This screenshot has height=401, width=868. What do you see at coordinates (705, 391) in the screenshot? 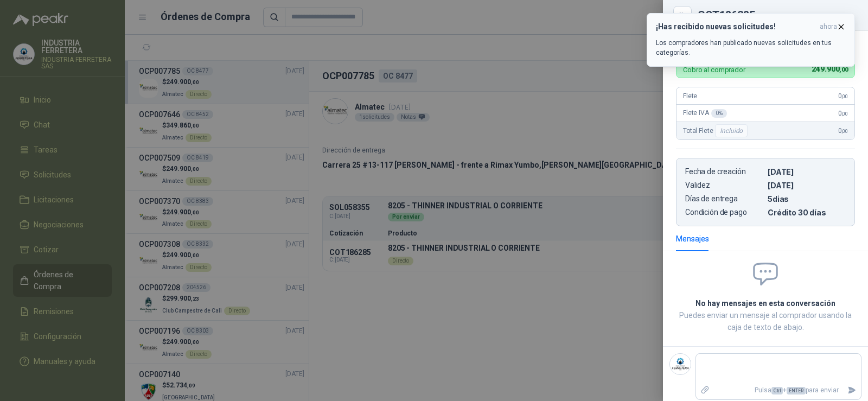
I see `label: Adjuntar archivos` at bounding box center [705, 391].